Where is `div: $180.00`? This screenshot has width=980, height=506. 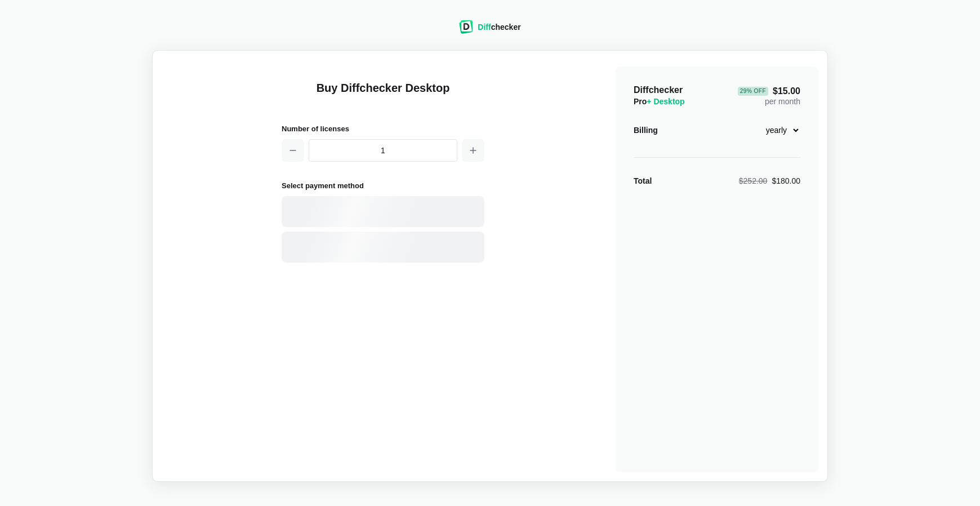
div: $180.00 is located at coordinates (769, 181).